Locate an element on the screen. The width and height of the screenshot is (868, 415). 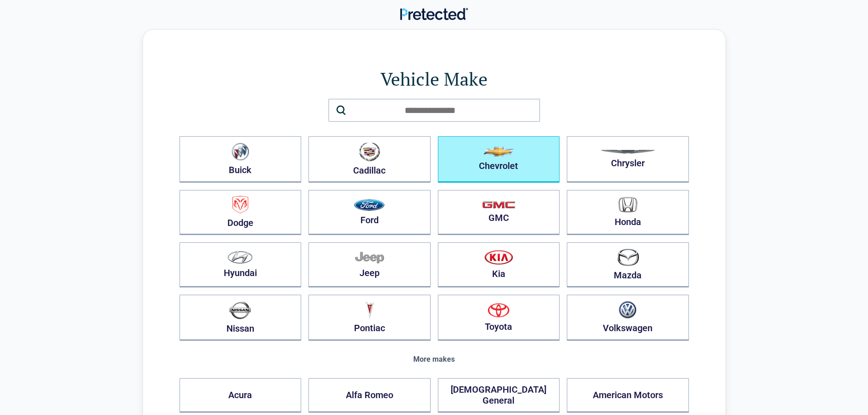
button: American Motors is located at coordinates (628, 395).